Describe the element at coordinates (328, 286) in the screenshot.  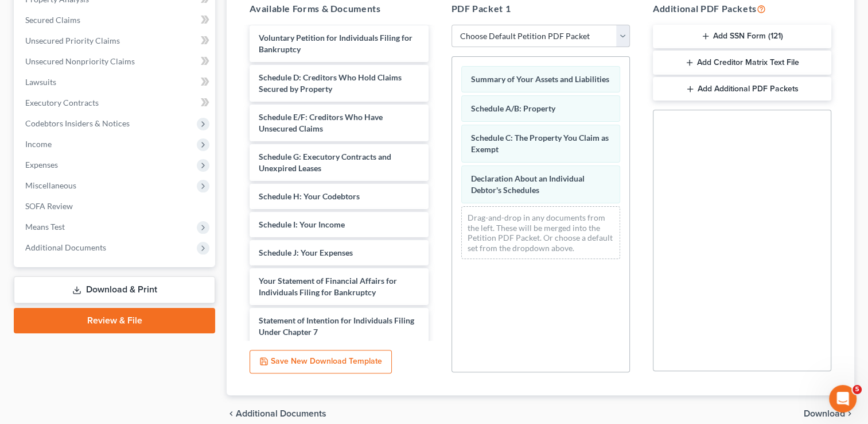
I see `span: Your Statement of Financial Affairs for Individuals Filing for Bankruptcy` at that location.